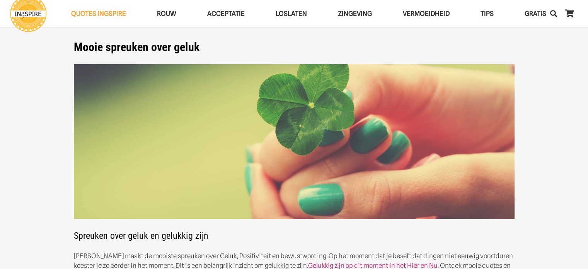  Describe the element at coordinates (167, 14) in the screenshot. I see `a: ROUWROUW Menu` at that location.